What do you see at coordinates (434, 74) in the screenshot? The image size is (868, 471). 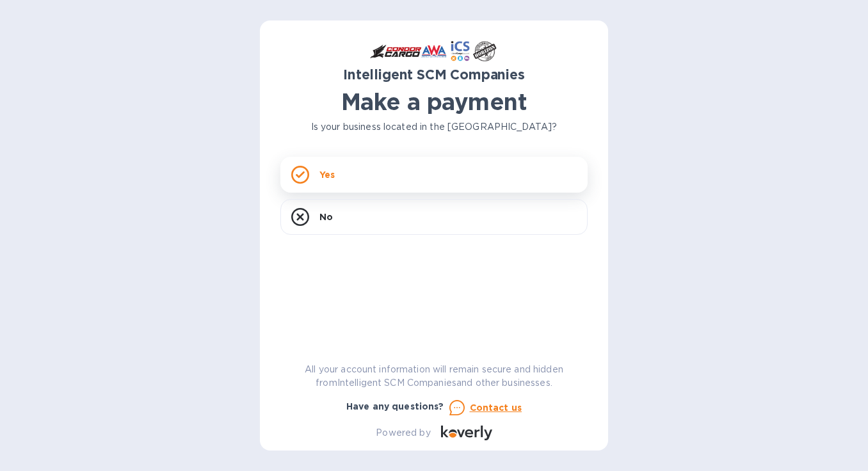 I see `b: Intelligent SCM Companies` at bounding box center [434, 74].